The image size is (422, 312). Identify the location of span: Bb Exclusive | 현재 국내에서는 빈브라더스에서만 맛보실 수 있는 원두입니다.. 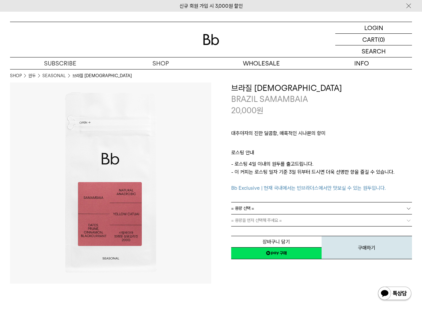
(309, 188).